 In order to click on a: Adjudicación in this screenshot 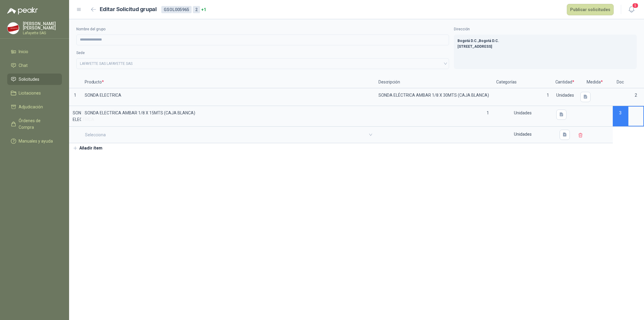, I will do `click(34, 107)`.